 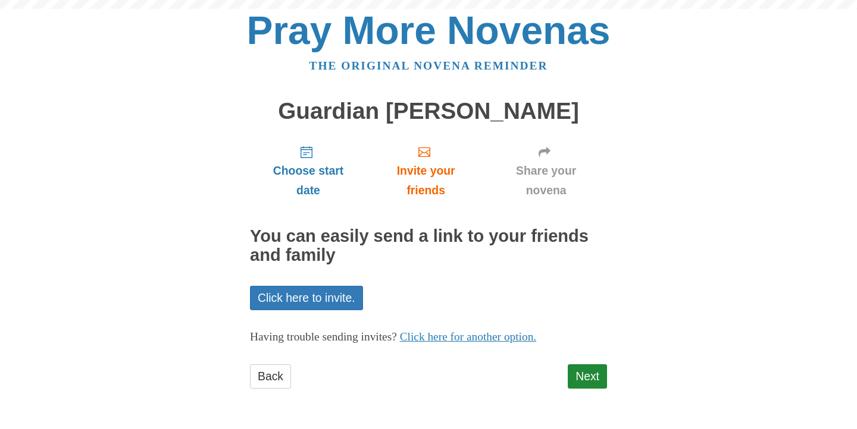 What do you see at coordinates (428, 30) in the screenshot?
I see `a: Pray More Novenas` at bounding box center [428, 30].